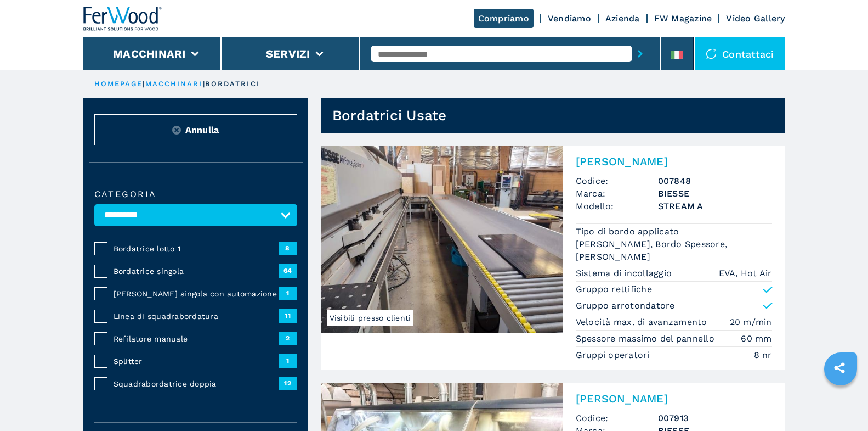 The width and height of the screenshot is (868, 431). I want to click on span: Linea di squadrabordatura, so click(196, 316).